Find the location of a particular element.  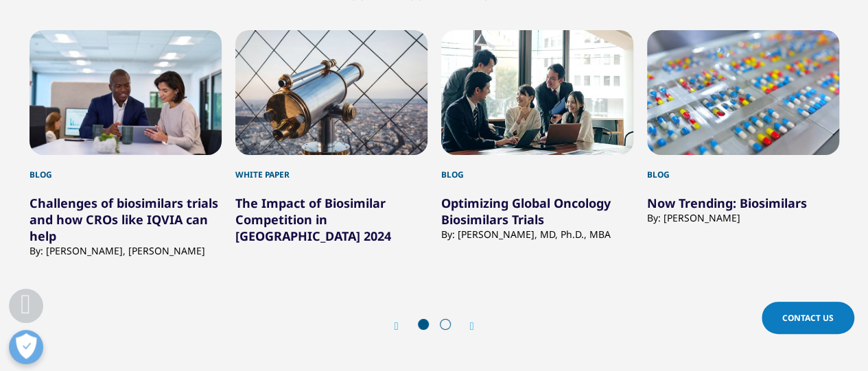

div: Next slide is located at coordinates (465, 326).